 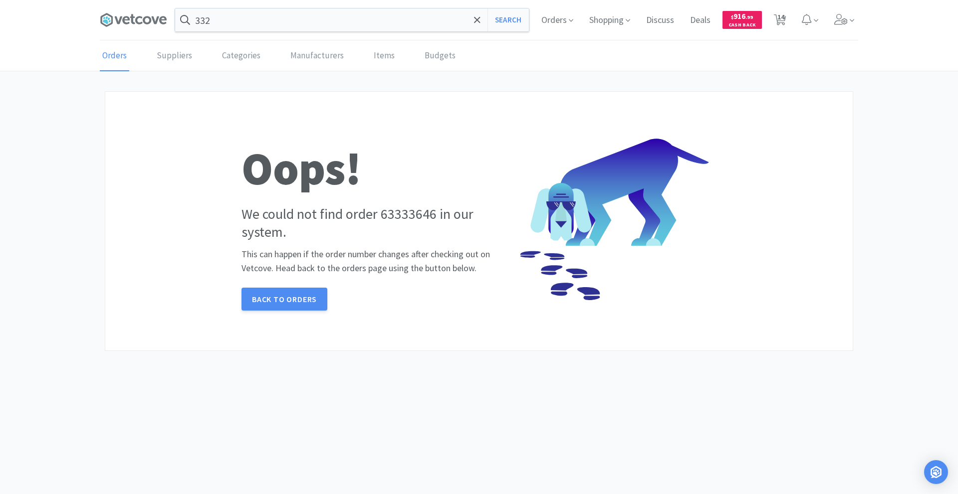 I want to click on a: $916.99Cash Back, so click(x=742, y=20).